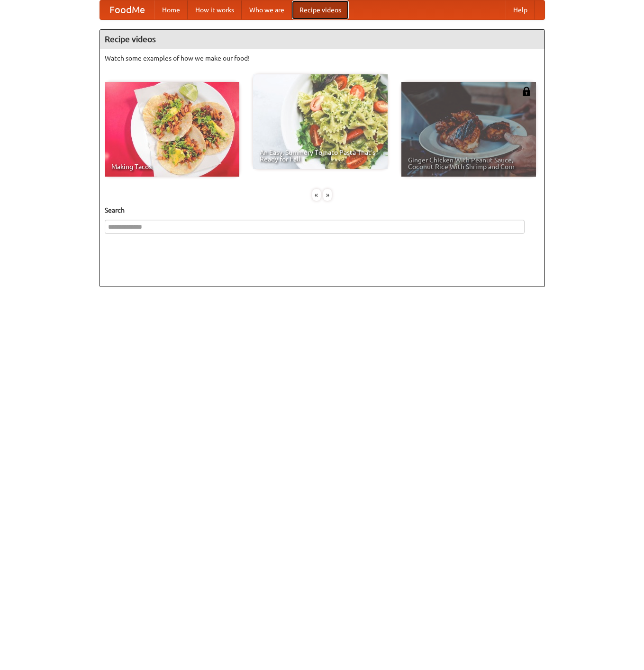 The height and width of the screenshot is (670, 644). Describe the element at coordinates (172, 129) in the screenshot. I see `a: Making Tacos` at that location.